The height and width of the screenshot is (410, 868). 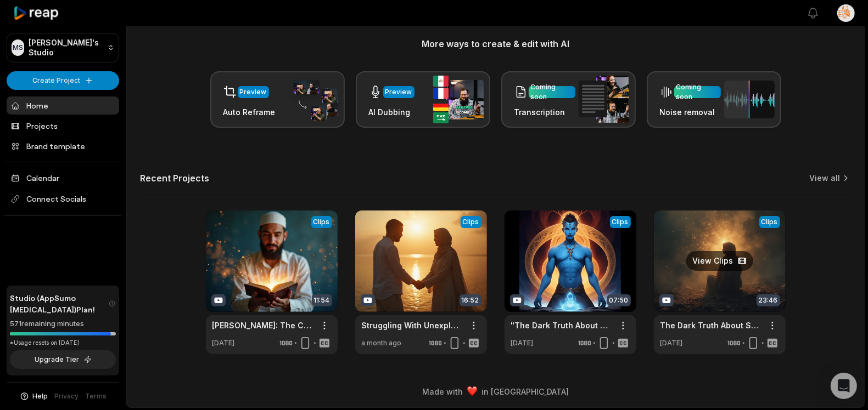 What do you see at coordinates (67, 397) in the screenshot?
I see `a: Privacy` at bounding box center [67, 397].